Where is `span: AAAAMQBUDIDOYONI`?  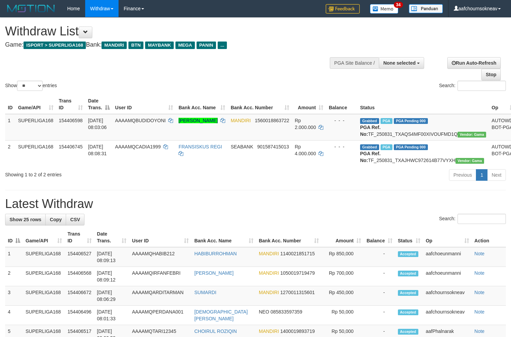 span: AAAAMQBUDIDOYONI is located at coordinates (140, 121).